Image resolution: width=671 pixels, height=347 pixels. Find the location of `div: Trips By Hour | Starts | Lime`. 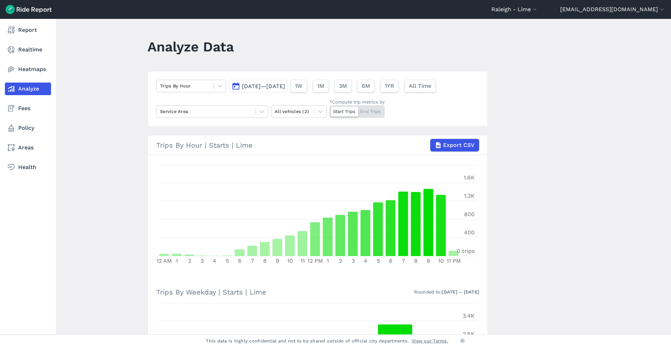

div: Trips By Hour | Starts | Lime is located at coordinates (318, 145).